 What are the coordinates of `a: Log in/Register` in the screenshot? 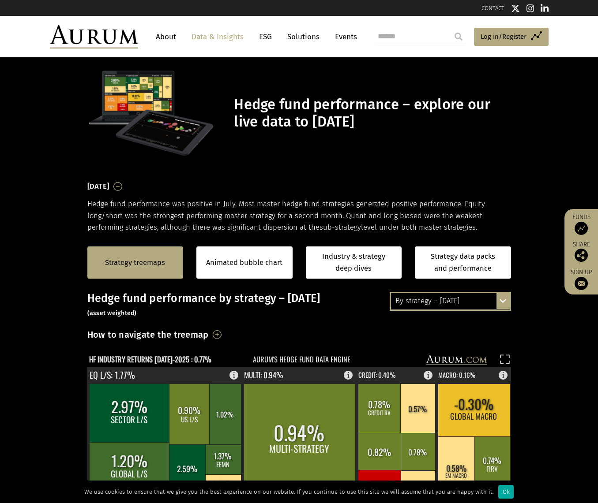 It's located at (511, 37).